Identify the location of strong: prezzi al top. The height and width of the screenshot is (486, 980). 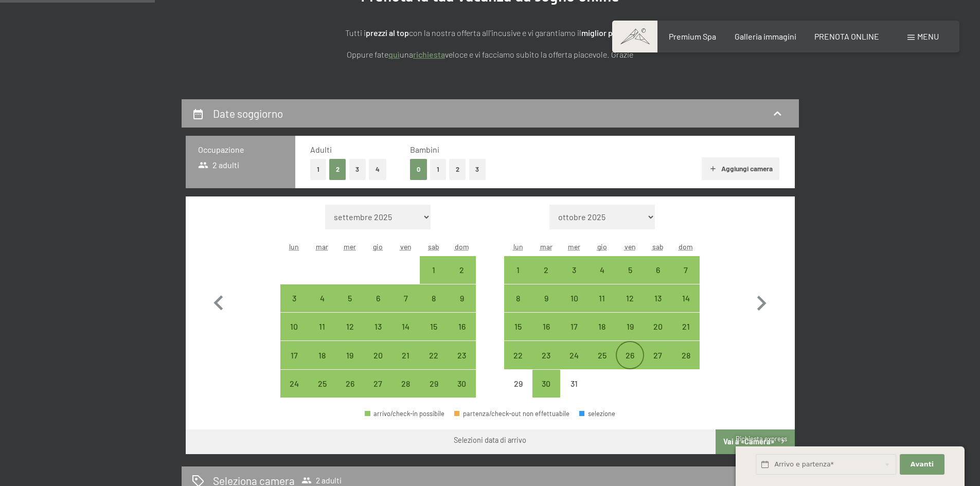
(387, 32).